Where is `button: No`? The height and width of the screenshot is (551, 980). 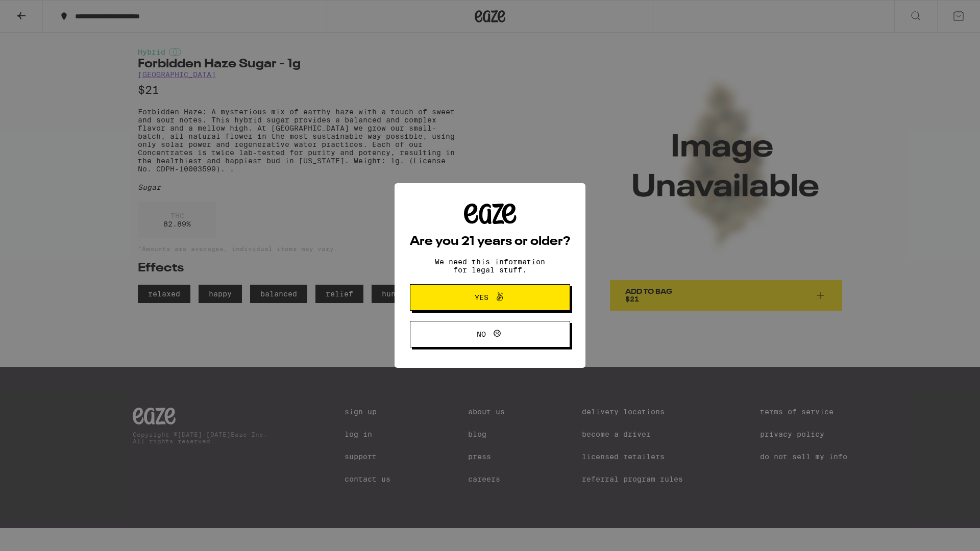
button: No is located at coordinates (490, 334).